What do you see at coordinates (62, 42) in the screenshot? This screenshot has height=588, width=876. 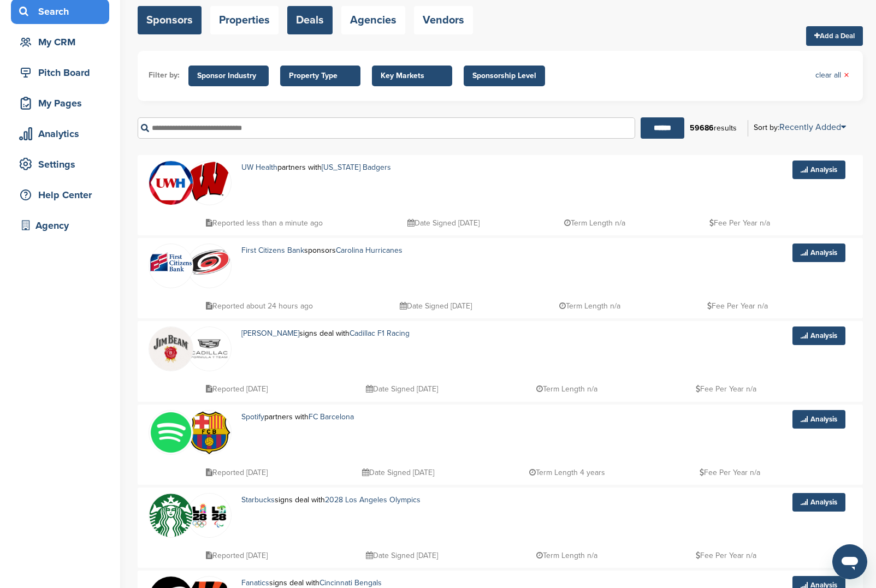 I see `div: My CRM` at bounding box center [62, 42].